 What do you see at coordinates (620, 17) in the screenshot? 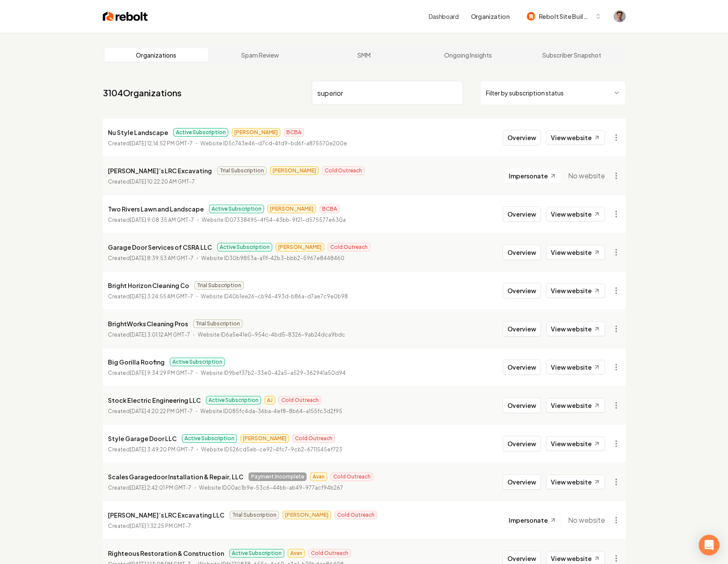
I see `button: Open user button` at bounding box center [620, 17].